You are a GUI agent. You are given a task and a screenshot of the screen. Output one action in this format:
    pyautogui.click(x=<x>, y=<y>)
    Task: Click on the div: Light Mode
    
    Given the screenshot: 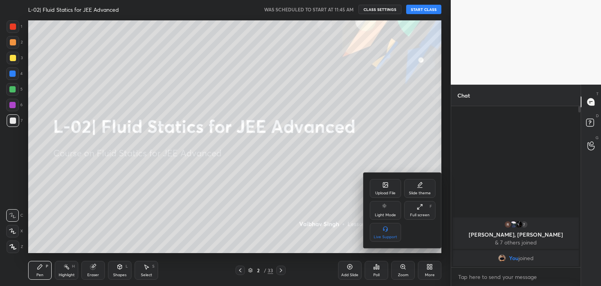 What is the action you would take?
    pyautogui.click(x=385, y=215)
    